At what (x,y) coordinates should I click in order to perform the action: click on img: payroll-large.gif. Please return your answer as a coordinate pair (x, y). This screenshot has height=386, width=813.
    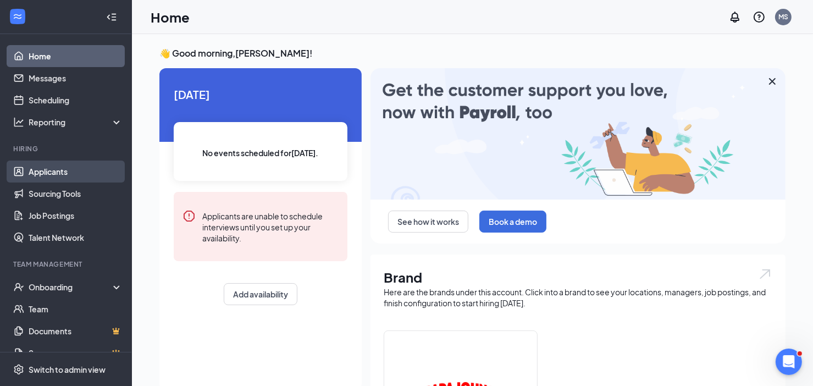
    Looking at the image, I should click on (578, 134).